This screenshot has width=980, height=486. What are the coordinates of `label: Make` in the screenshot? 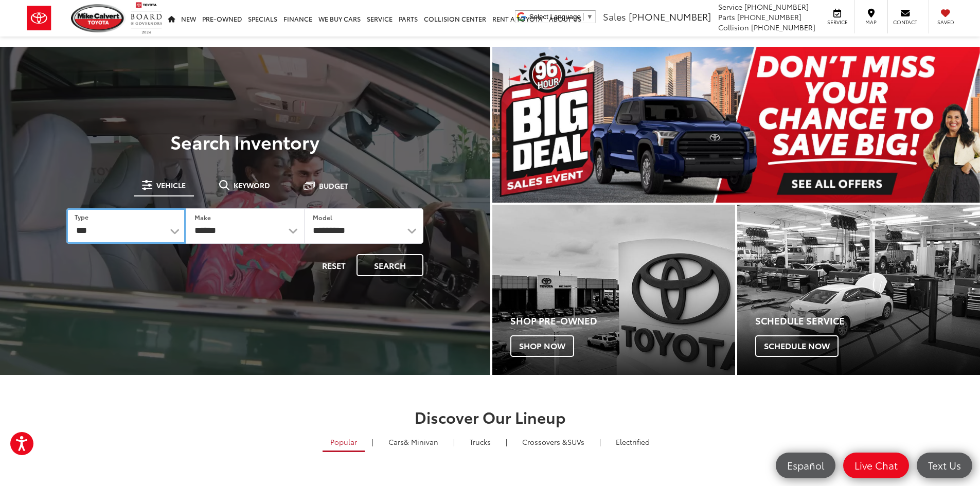 It's located at (203, 217).